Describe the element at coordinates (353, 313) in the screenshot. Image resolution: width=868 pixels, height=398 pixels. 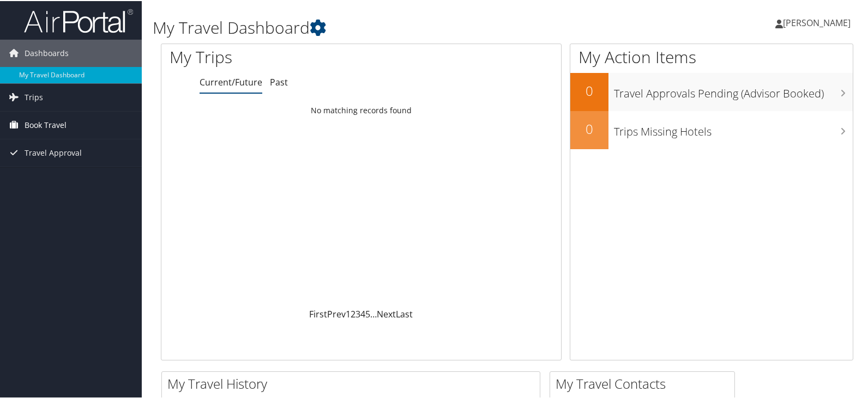
I see `a: 2` at that location.